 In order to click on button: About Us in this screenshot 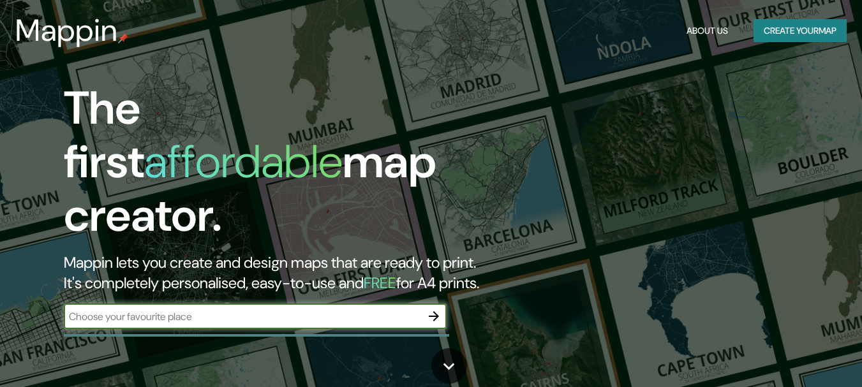, I will do `click(707, 31)`.